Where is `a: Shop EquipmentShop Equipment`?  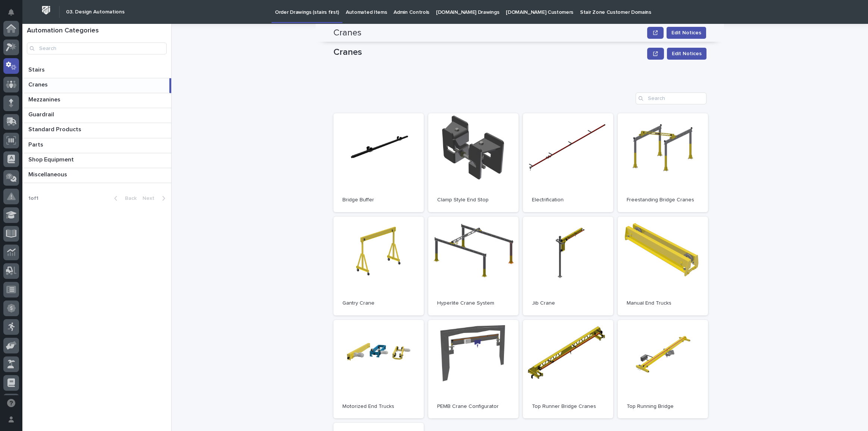
a: Shop EquipmentShop Equipment is located at coordinates (97, 161).